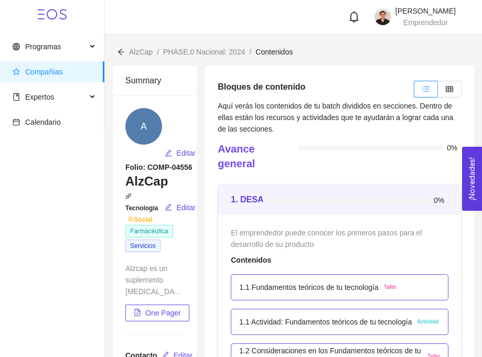  I want to click on strong: Contenidos, so click(251, 260).